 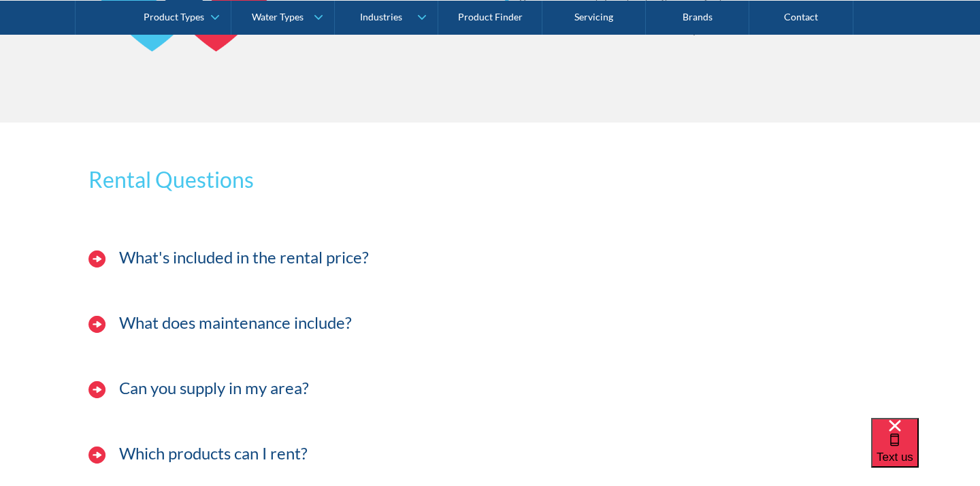 What do you see at coordinates (235, 323) in the screenshot?
I see `h4: What does maintenance include?` at bounding box center [235, 323].